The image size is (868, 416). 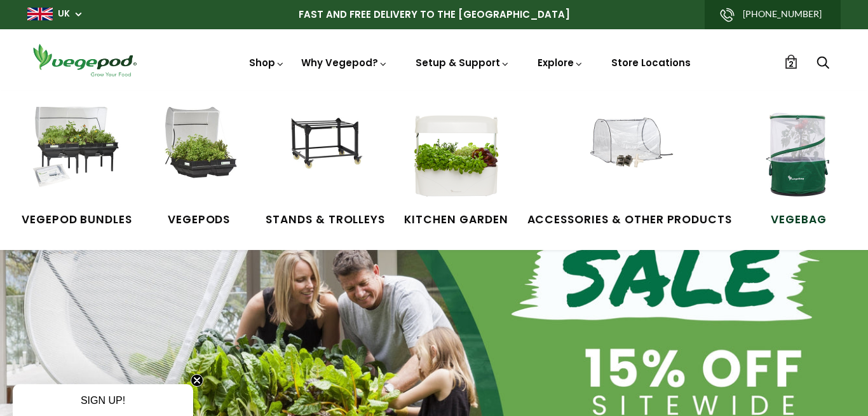 What do you see at coordinates (630, 168) in the screenshot?
I see `a: Accessories & Other Products` at bounding box center [630, 168].